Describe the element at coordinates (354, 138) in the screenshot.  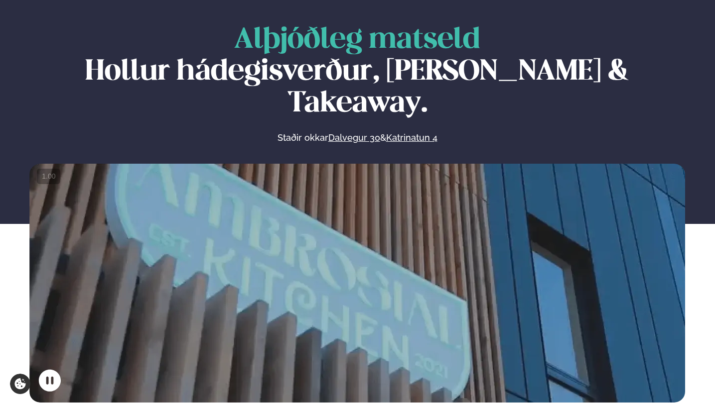
I see `a: Dalvegur 30` at that location.